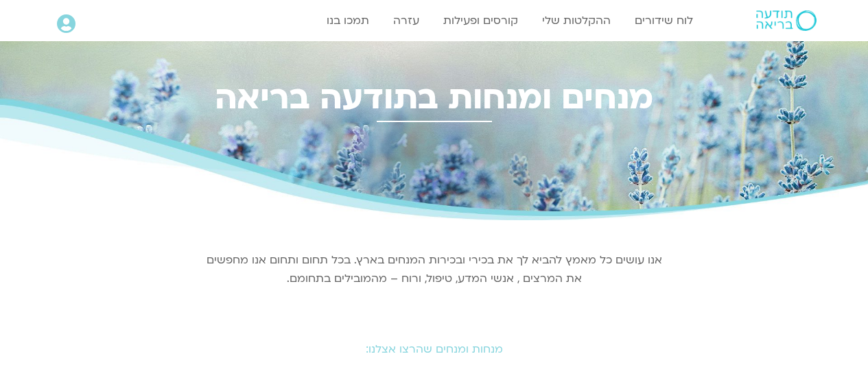 Image resolution: width=868 pixels, height=378 pixels. I want to click on a: תמכו בנו, so click(348, 21).